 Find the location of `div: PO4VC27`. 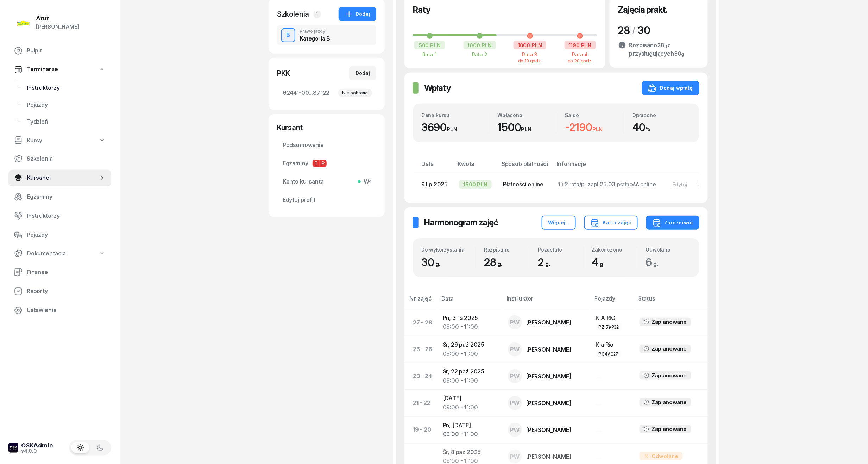

div: PO4VC27 is located at coordinates (608, 354).